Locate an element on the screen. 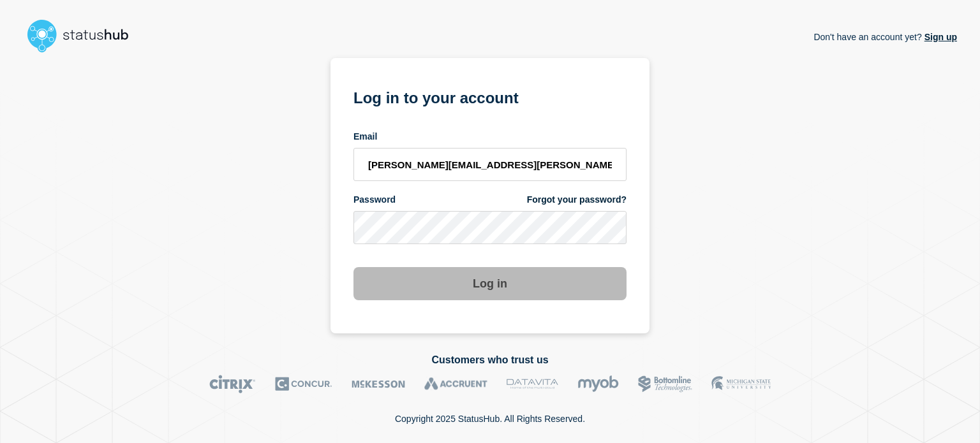  img: Accruent logo is located at coordinates (455, 383).